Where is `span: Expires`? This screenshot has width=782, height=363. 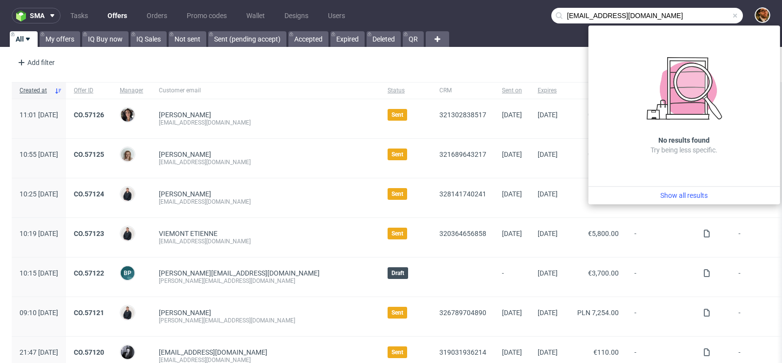
span: Expires is located at coordinates (548, 90).